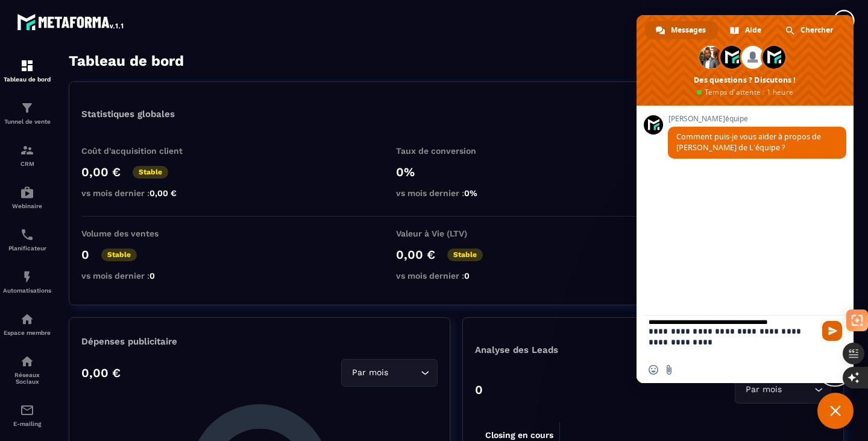  Describe the element at coordinates (27, 155) in the screenshot. I see `a: formationformationCRM` at that location.